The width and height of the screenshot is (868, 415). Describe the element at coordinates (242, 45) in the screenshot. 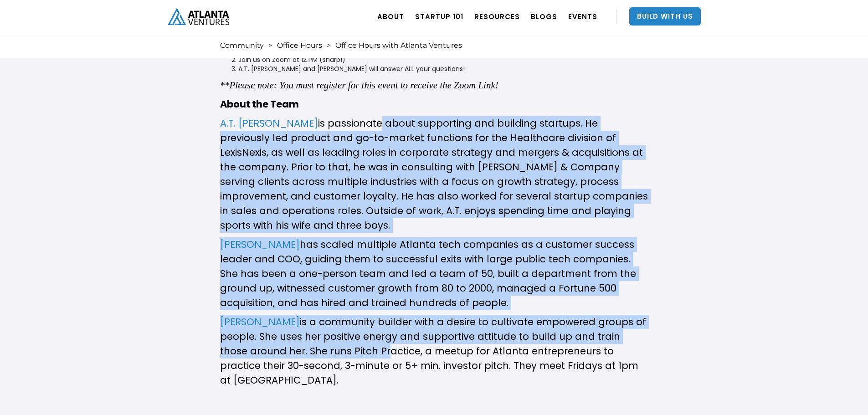

I see `a: Community` at that location.